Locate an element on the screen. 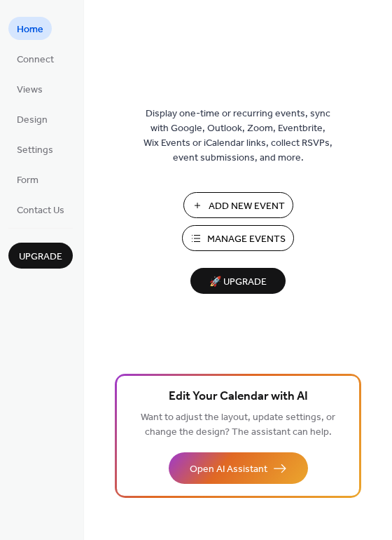  a: Home is located at coordinates (30, 28).